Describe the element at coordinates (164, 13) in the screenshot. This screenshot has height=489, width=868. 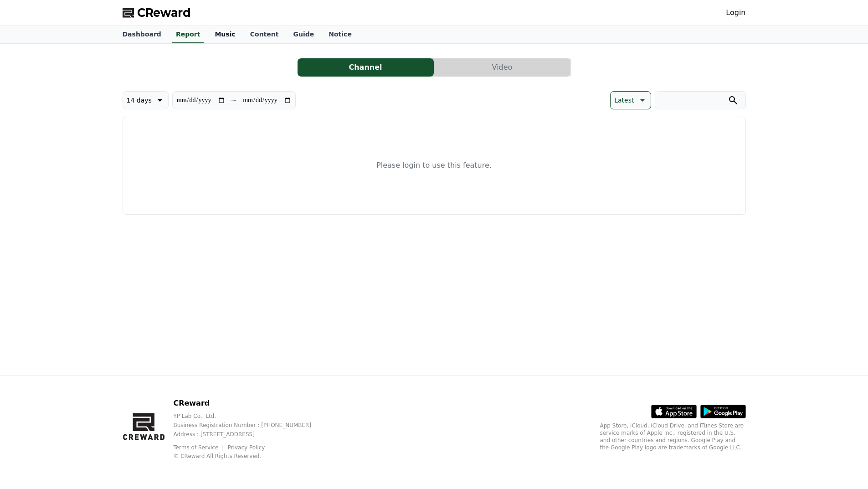
I see `span: CReward` at that location.